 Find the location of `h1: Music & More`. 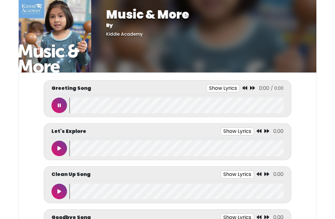

h1: Music & More is located at coordinates (203, 15).